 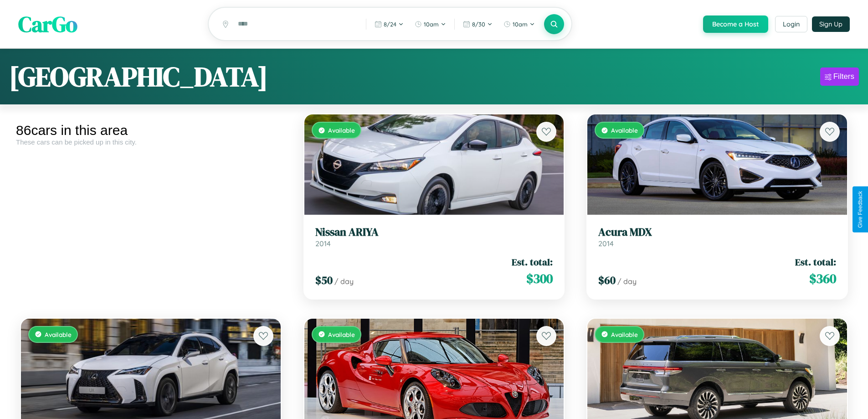 I want to click on span: CarGo, so click(x=48, y=24).